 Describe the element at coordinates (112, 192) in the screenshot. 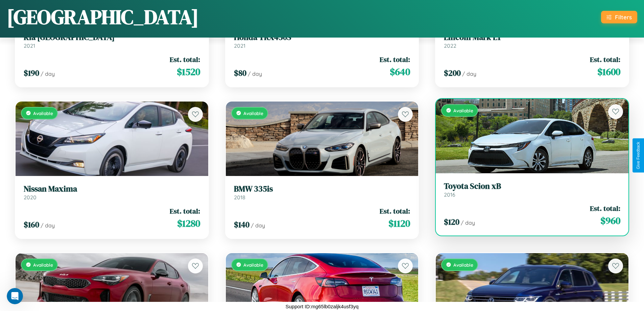

I see `a: Nissan Maxima2020` at that location.